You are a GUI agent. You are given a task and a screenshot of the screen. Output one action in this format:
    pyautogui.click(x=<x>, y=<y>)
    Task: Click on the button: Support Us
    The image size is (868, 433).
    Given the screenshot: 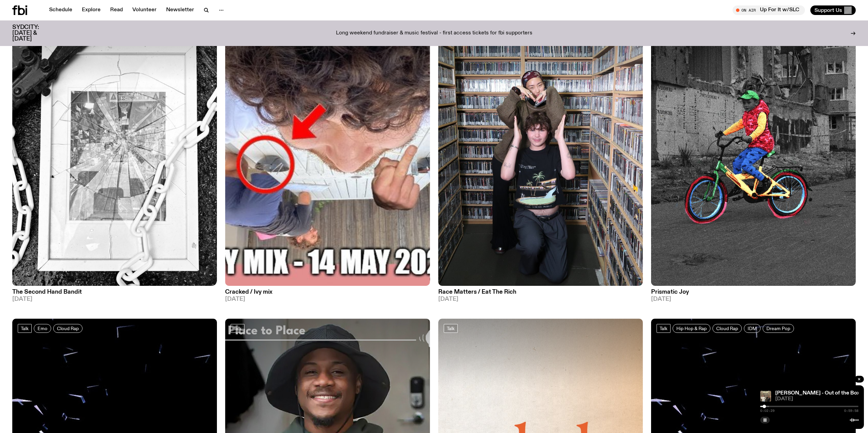 What is the action you would take?
    pyautogui.click(x=833, y=10)
    